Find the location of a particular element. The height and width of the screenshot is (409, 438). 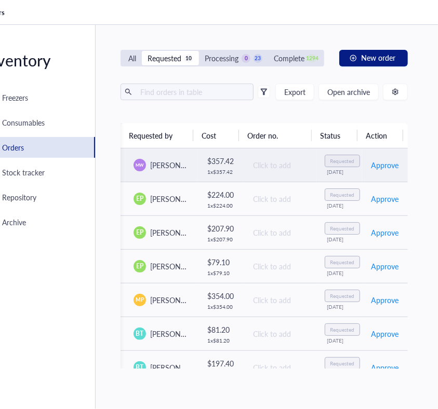

div: $ 81.20 is located at coordinates (221, 330).